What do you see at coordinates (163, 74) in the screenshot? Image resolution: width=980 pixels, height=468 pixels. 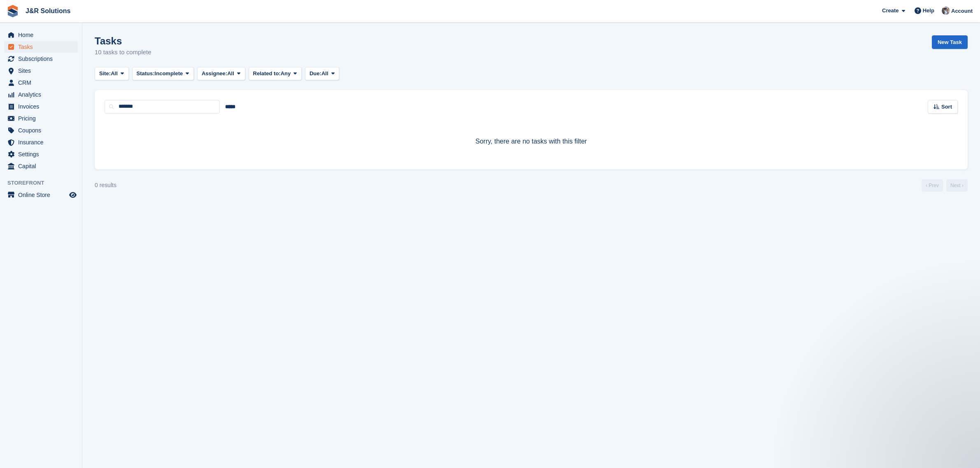 I see `button: Status: Incomplete` at bounding box center [163, 74].